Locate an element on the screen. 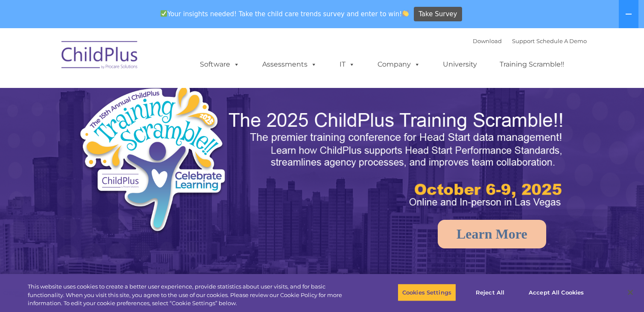 This screenshot has width=644, height=312. a: Software is located at coordinates (220, 65).